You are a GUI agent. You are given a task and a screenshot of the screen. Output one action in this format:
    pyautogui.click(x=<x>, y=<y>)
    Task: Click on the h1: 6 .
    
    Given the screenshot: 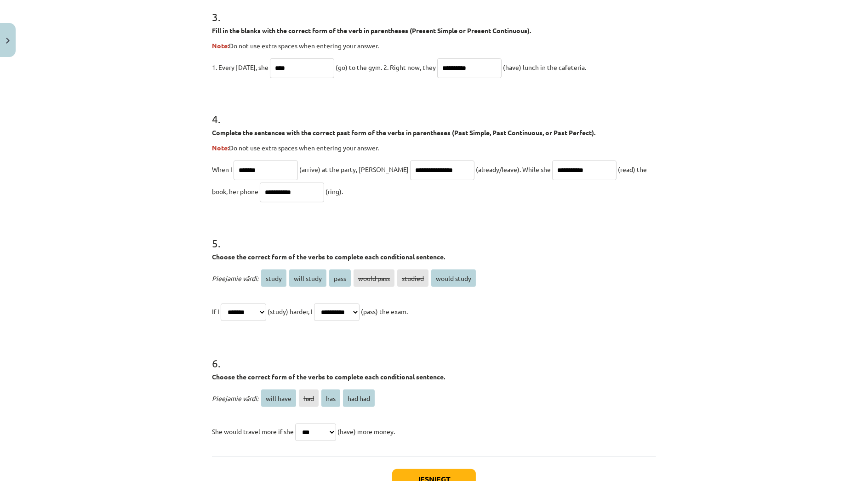 What is the action you would take?
    pyautogui.click(x=434, y=355)
    